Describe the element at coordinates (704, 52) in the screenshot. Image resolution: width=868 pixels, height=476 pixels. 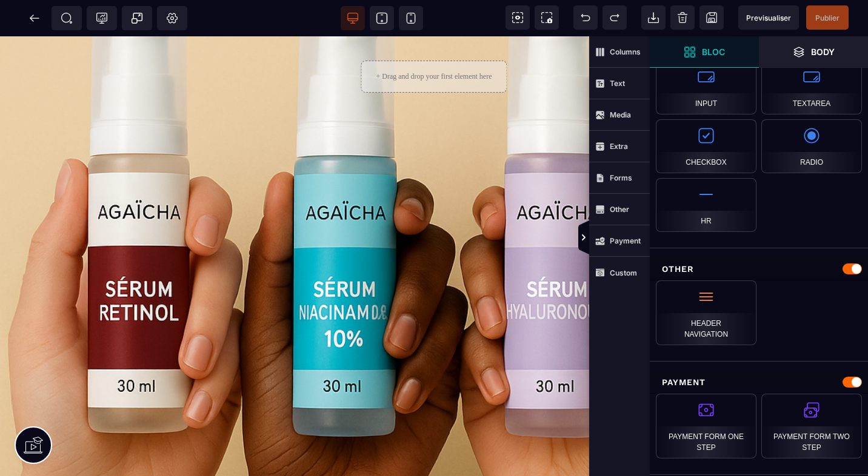
I see `span: Open Blocks` at that location.